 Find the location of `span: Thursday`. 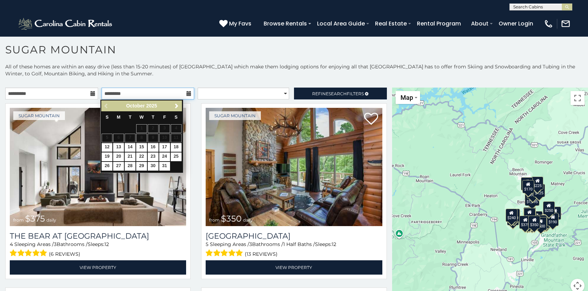

span: Thursday is located at coordinates (153, 117).